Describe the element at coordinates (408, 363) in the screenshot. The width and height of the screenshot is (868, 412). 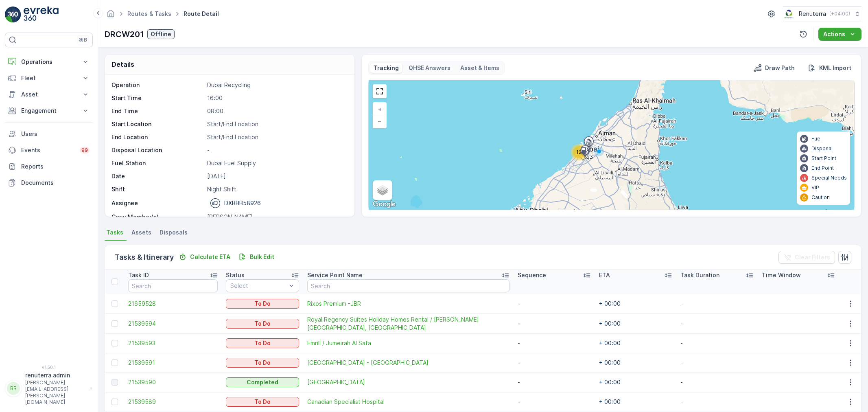
I see `a: Saudi German Hospital - Barsha` at that location.